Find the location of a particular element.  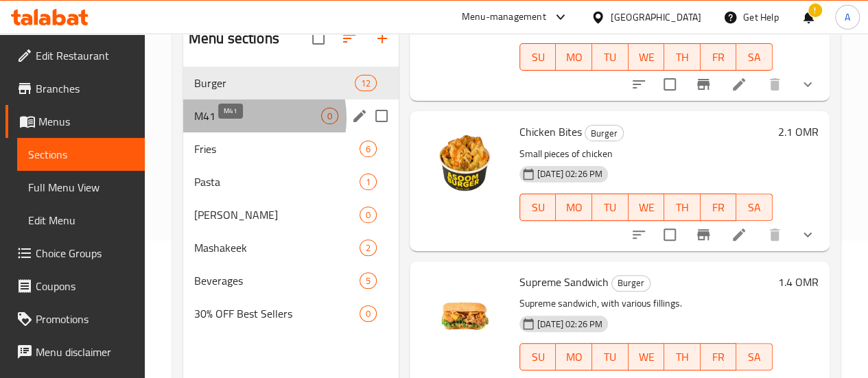

div: Beverages is located at coordinates (276, 280).